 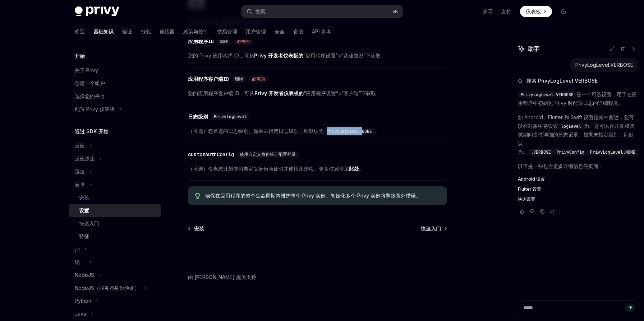 What do you see at coordinates (578, 199) in the screenshot?
I see `a: 快速设置` at bounding box center [578, 199].